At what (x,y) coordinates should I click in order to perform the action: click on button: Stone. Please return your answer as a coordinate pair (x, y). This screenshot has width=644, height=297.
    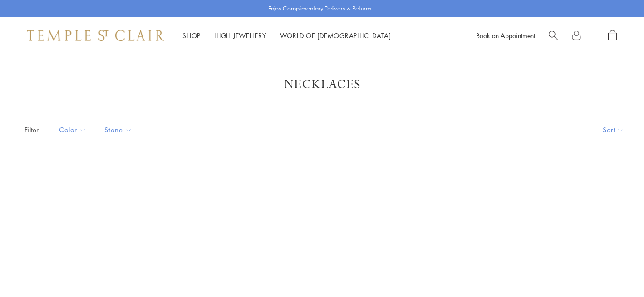
    Looking at the image, I should click on (118, 130).